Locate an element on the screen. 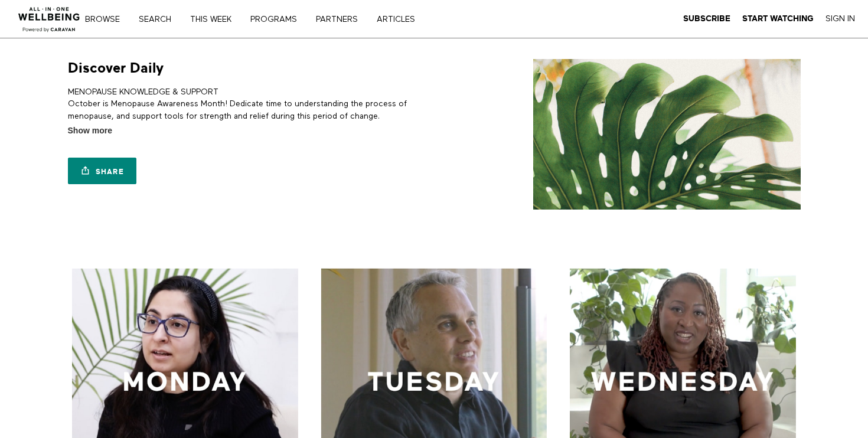  a: Browse is located at coordinates (106, 19).